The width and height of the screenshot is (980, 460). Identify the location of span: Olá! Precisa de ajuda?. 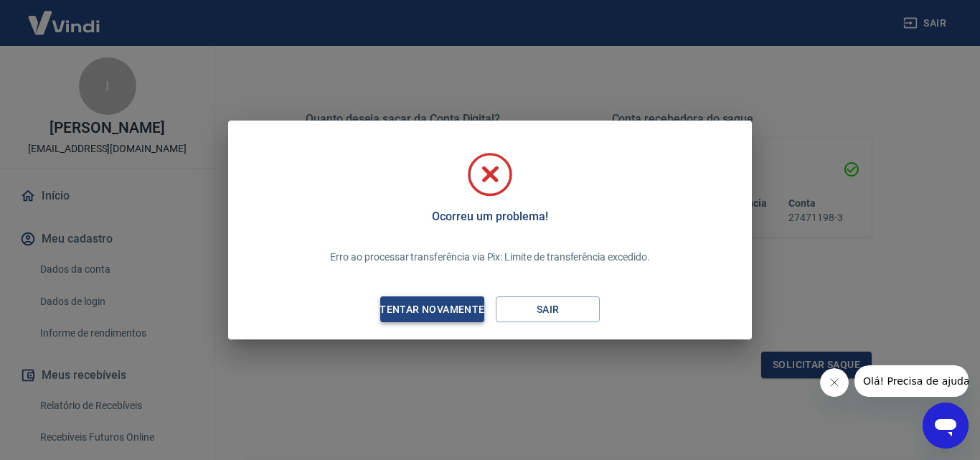
(65, 15).